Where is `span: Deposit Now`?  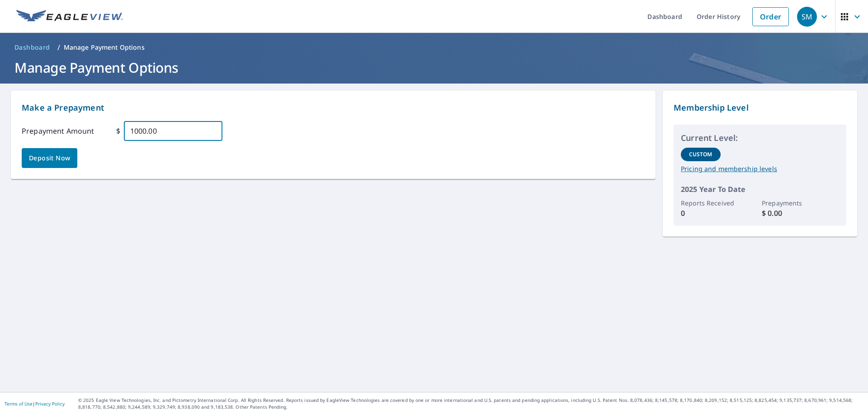
span: Deposit Now is located at coordinates (49, 158).